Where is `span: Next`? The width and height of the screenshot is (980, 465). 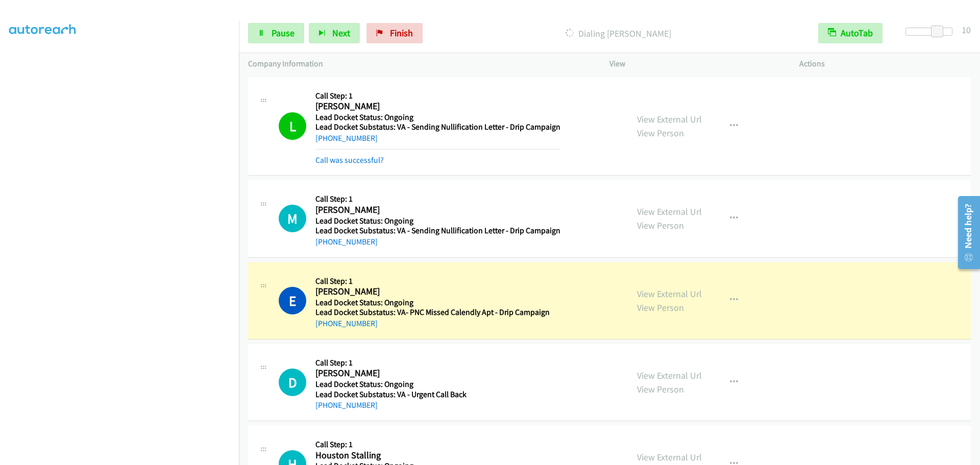 span: Next is located at coordinates (342, 33).